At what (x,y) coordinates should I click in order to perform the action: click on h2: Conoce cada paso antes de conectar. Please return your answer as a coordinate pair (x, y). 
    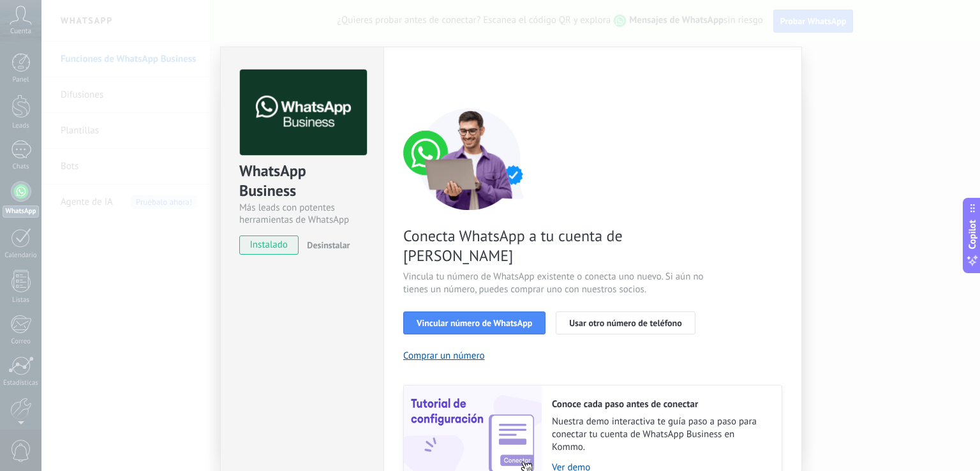
    Looking at the image, I should click on (660, 404).